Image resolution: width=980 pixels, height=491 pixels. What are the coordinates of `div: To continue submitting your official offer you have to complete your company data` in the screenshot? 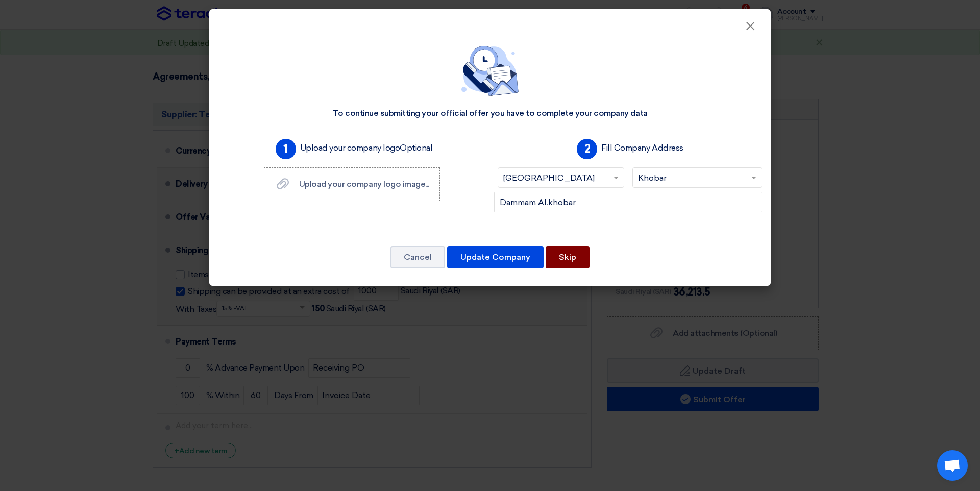 It's located at (490, 113).